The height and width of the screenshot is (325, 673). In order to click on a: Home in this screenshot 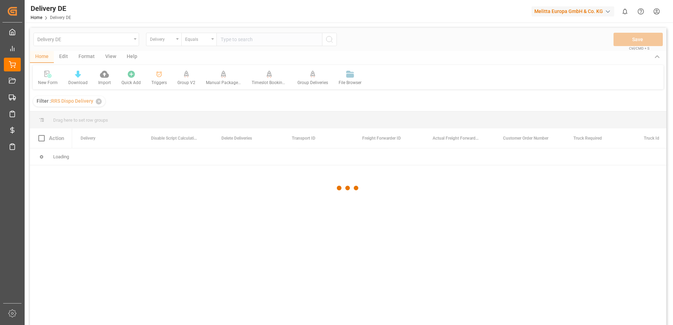, I will do `click(36, 18)`.